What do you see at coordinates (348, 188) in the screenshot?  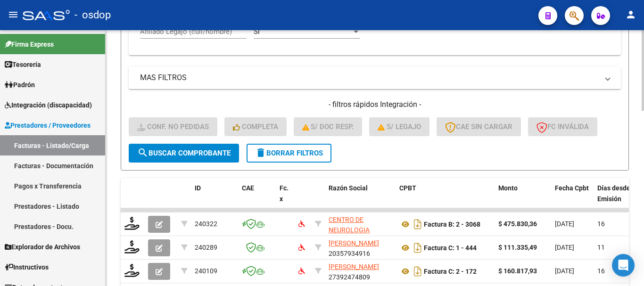 I see `span: Razón Social` at bounding box center [348, 188].